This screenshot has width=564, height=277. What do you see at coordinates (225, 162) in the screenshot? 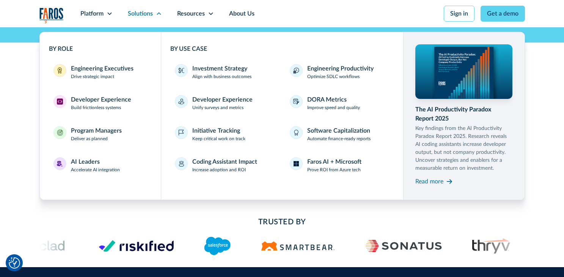
I see `div: Coding Assistant Impact` at bounding box center [225, 162].